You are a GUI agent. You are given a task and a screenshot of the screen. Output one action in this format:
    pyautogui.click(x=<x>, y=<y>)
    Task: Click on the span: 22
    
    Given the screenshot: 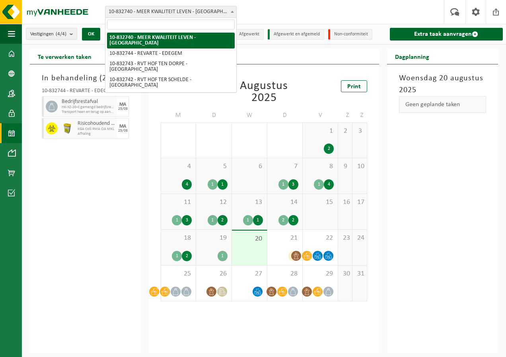 What is the action you would take?
    pyautogui.click(x=320, y=238)
    